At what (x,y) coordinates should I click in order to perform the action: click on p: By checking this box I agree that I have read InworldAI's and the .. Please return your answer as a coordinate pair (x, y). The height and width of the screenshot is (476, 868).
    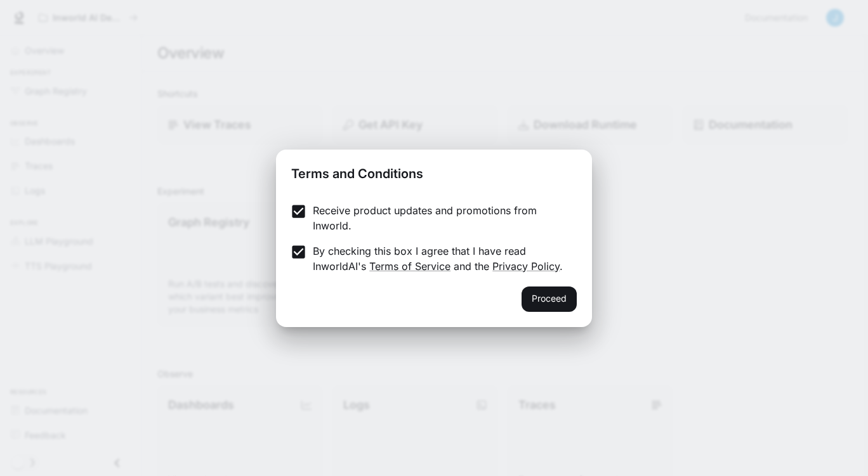
    Looking at the image, I should click on (440, 259).